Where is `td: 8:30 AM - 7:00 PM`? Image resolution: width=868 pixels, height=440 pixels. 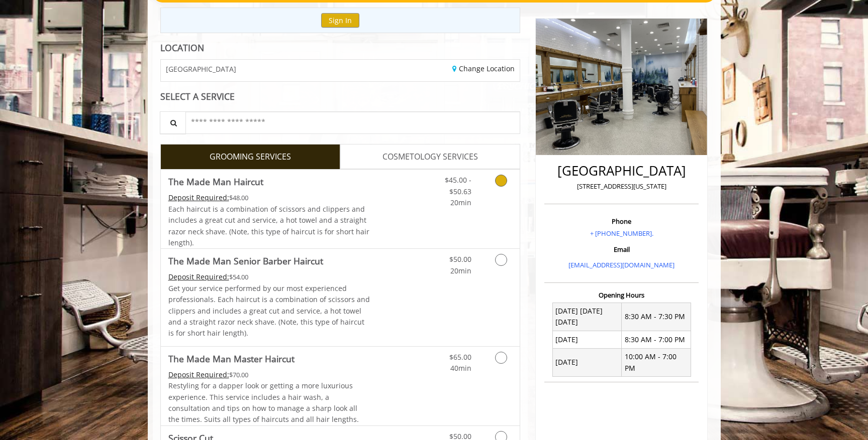
td: 8:30 AM - 7:00 PM is located at coordinates (656, 340).